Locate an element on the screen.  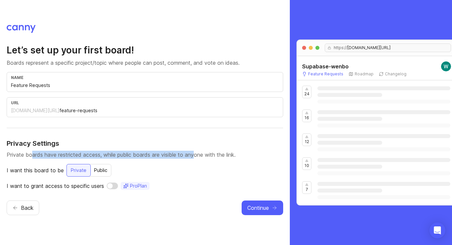
h5: Supabase-wenbo is located at coordinates (325, 66).